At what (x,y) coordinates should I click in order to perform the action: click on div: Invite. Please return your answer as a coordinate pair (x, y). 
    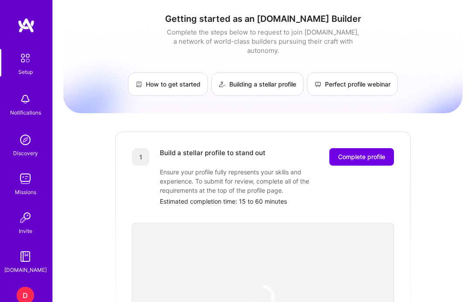
    Looking at the image, I should click on (25, 231).